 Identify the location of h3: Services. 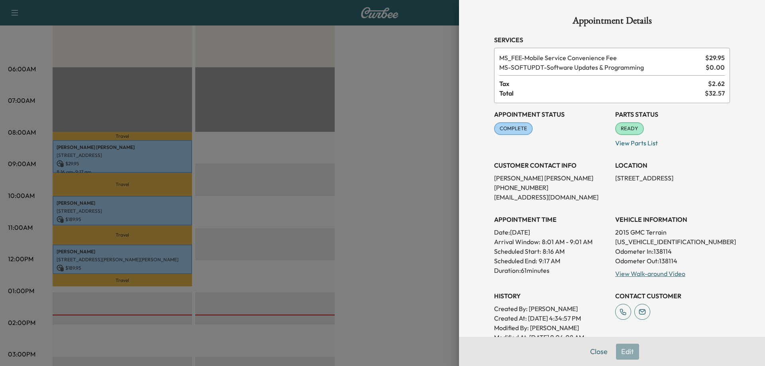
(612, 40).